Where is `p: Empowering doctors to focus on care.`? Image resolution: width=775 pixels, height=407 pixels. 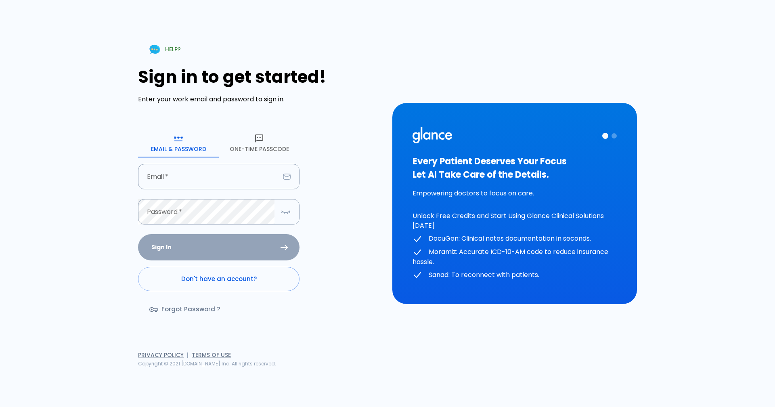 p: Empowering doctors to focus on care. is located at coordinates (515, 193).